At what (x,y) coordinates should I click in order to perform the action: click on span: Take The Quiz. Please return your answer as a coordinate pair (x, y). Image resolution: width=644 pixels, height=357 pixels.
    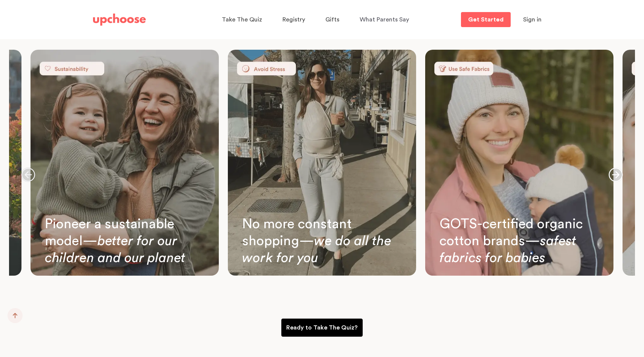
    Looking at the image, I should click on (242, 20).